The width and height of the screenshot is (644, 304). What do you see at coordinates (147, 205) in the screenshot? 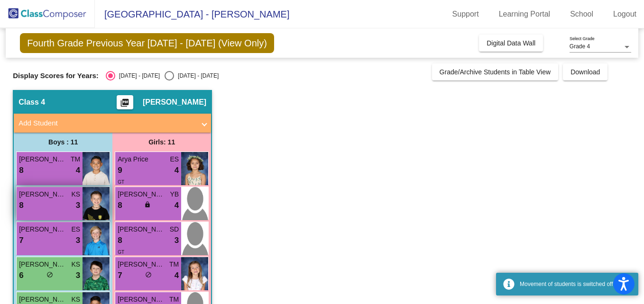
I see `span: lock` at bounding box center [147, 205].